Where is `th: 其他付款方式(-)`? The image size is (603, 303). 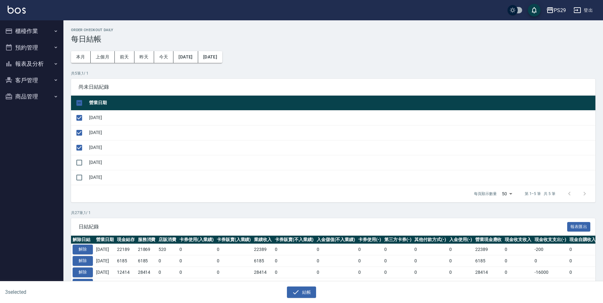
th: 其他付款方式(-) is located at coordinates (430, 240).